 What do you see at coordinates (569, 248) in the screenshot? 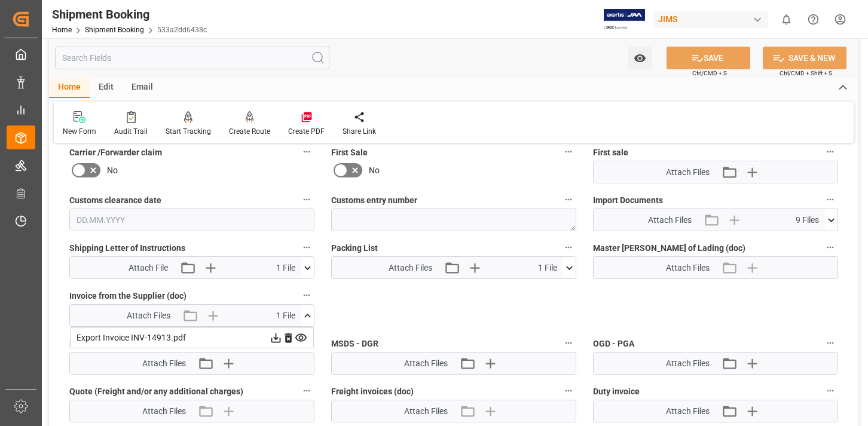
I see `button: Packing List` at bounding box center [569, 248].